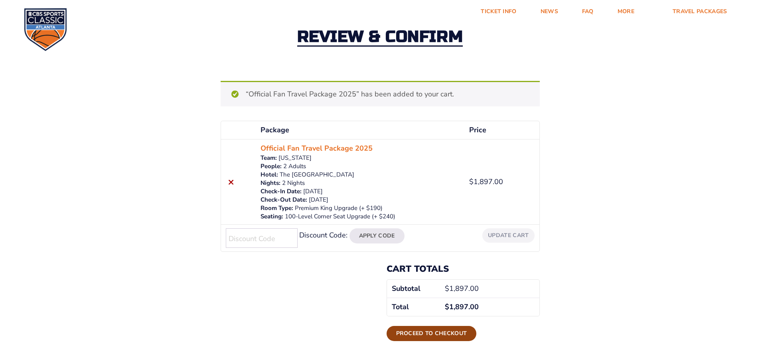 This screenshot has height=363, width=760. I want to click on th: Price, so click(501, 130).